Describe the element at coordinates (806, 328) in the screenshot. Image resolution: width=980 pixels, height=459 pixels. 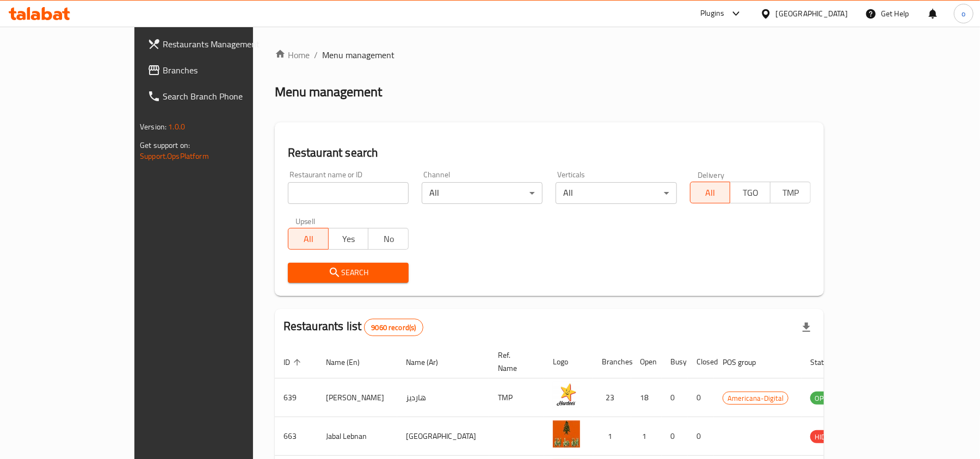
I see `div: Export file` at that location.